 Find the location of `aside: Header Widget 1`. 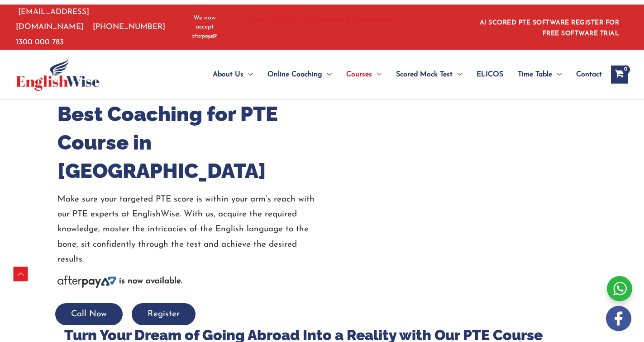

aside: Header Widget 1 is located at coordinates (549, 27).